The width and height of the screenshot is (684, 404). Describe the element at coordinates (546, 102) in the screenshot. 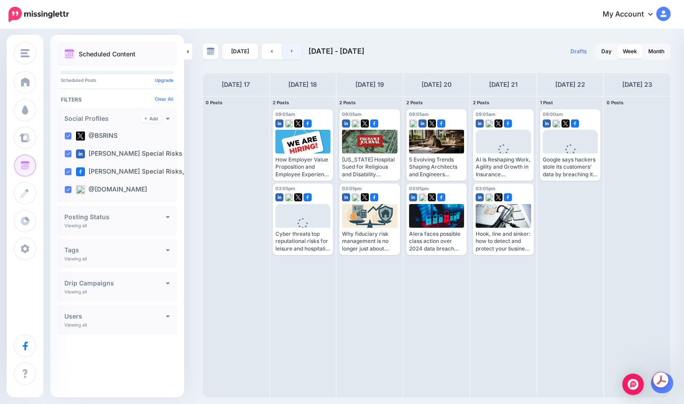

I see `span: 1 Post` at that location.